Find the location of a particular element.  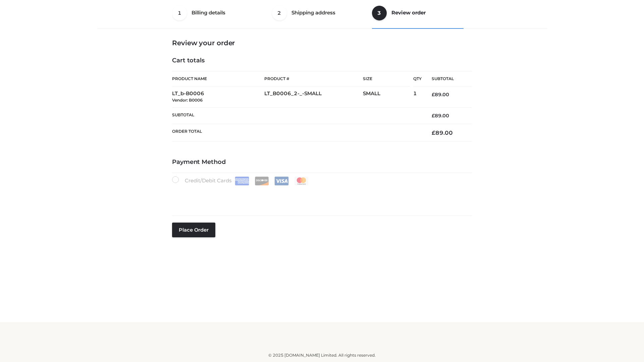

img: Discover is located at coordinates (262, 181).